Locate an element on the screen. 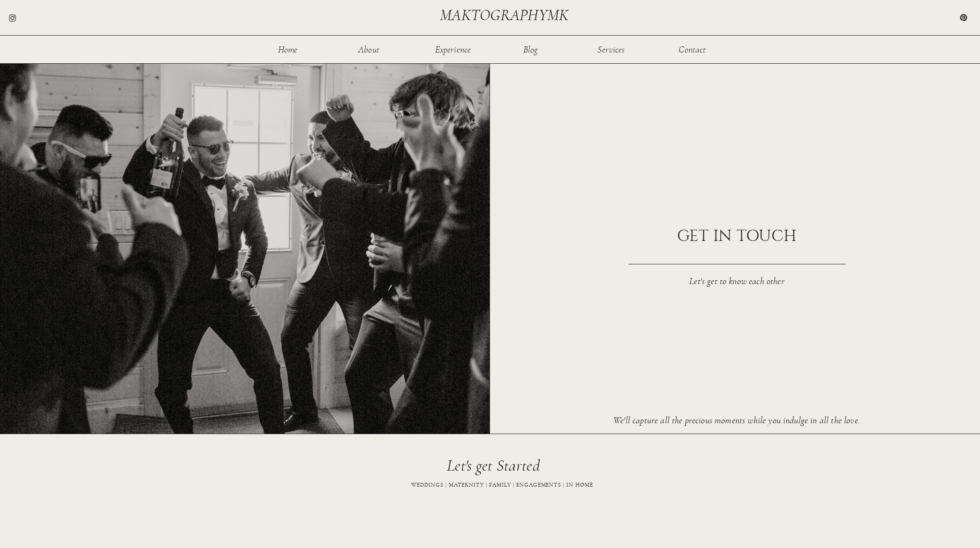 The width and height of the screenshot is (980, 548). nav: Experience is located at coordinates (453, 48).